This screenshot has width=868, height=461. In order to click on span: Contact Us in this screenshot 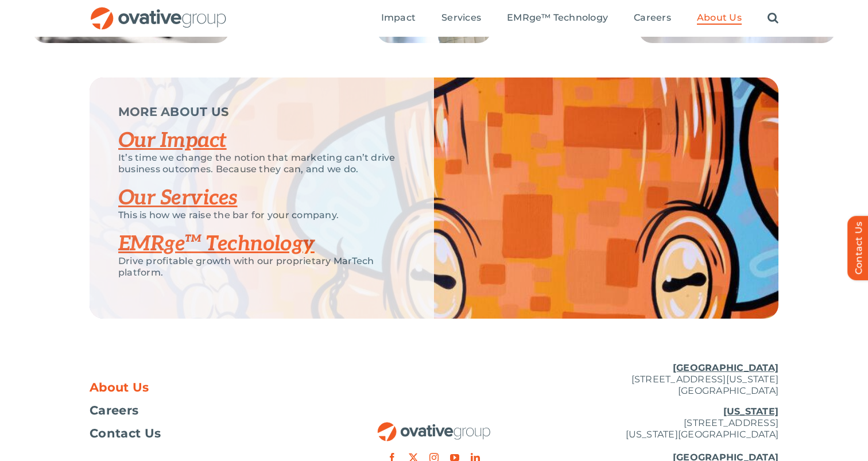, I will do `click(125, 433)`.